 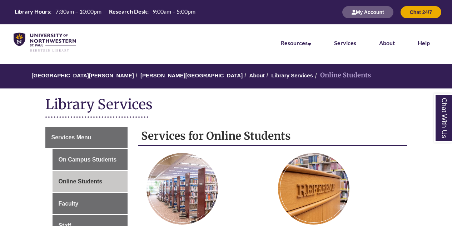 What do you see at coordinates (87, 137) in the screenshot?
I see `a: Services Menu` at bounding box center [87, 137].